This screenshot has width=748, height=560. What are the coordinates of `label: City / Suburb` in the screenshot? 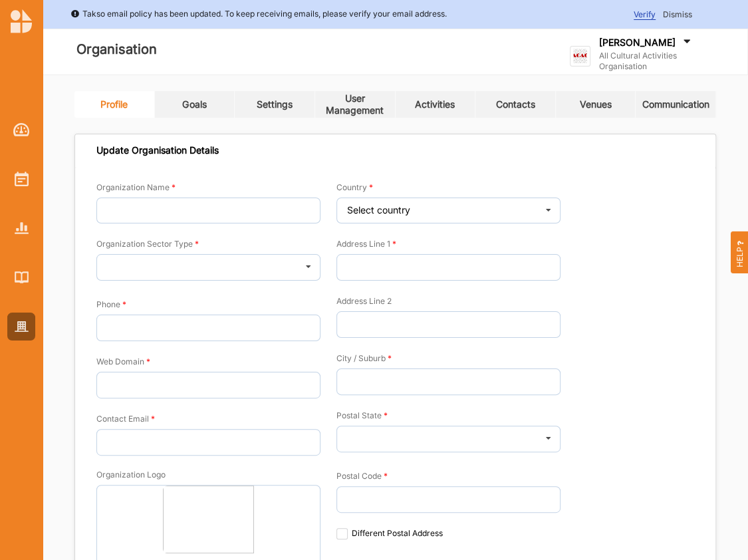 It's located at (364, 359).